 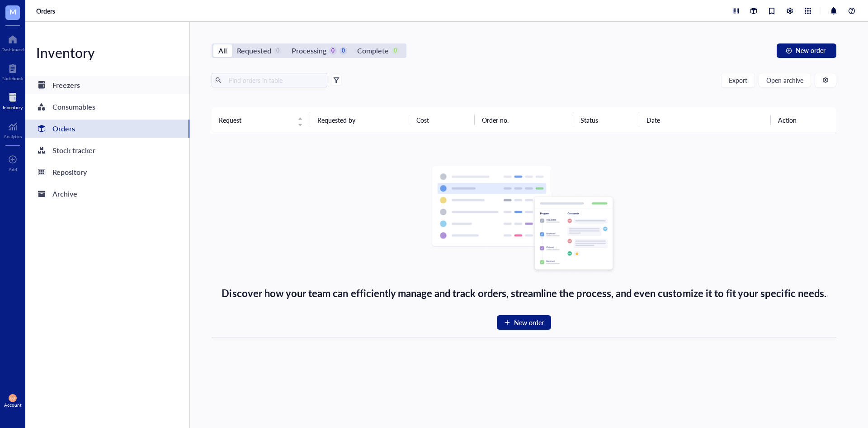 What do you see at coordinates (309, 51) in the screenshot?
I see `div: Processing` at bounding box center [309, 51].